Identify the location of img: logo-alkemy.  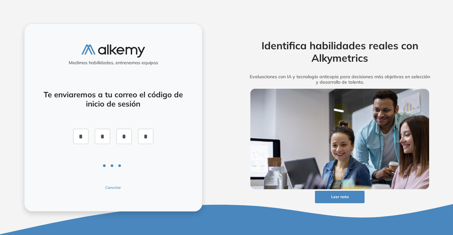
(113, 51).